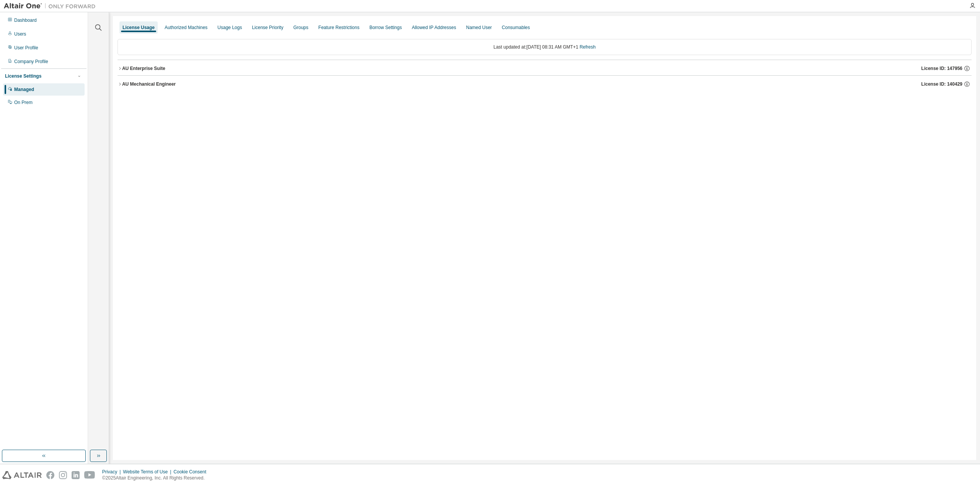 The width and height of the screenshot is (980, 486). Describe the element at coordinates (339, 27) in the screenshot. I see `div: Feature Restrictions` at that location.